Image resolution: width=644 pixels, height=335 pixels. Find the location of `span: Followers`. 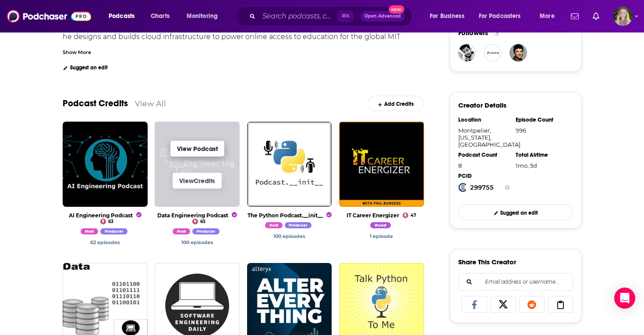

span: Followers is located at coordinates (473, 33).